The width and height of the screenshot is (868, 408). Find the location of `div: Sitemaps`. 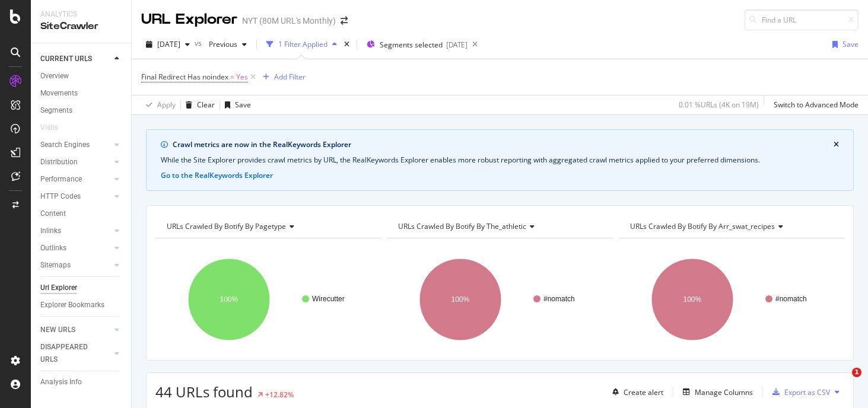

div: Sitemaps is located at coordinates (55, 265).